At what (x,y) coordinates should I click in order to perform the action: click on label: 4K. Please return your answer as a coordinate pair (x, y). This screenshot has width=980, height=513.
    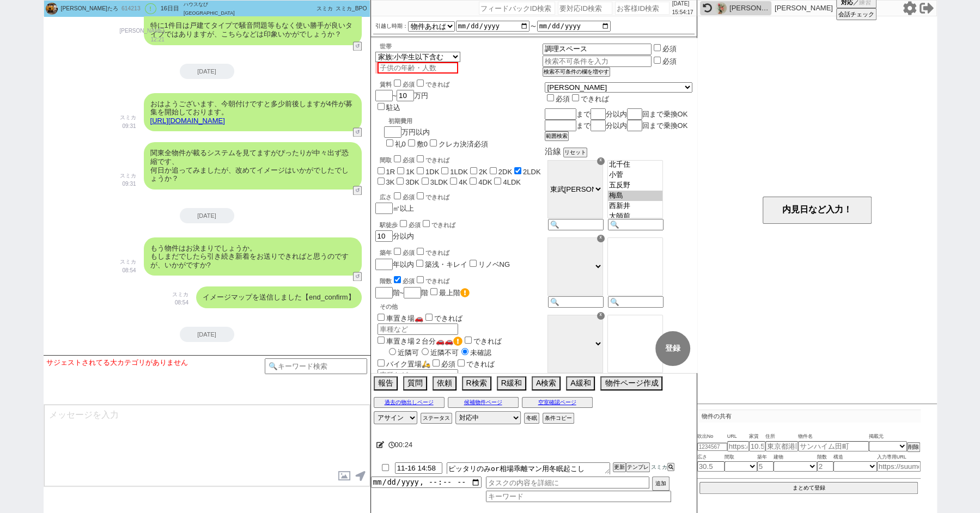
    Looking at the image, I should click on (463, 182).